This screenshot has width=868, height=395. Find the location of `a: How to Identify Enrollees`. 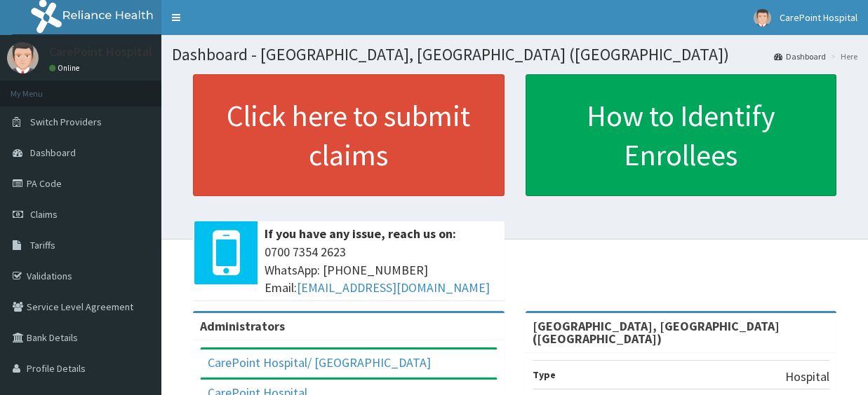

a: How to Identify Enrollees is located at coordinates (681, 135).